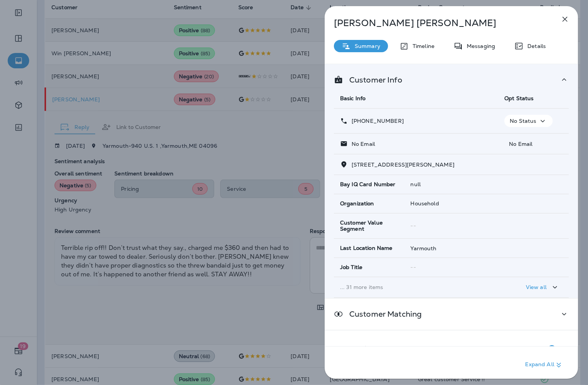 This screenshot has height=385, width=588. Describe the element at coordinates (519, 98) in the screenshot. I see `span: Opt Status` at that location.